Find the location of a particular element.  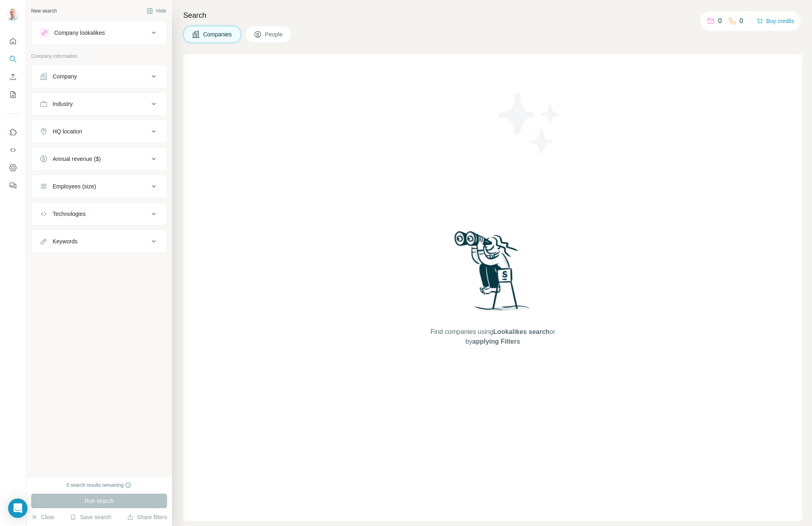

button: Company lookalikes is located at coordinates (99, 33).